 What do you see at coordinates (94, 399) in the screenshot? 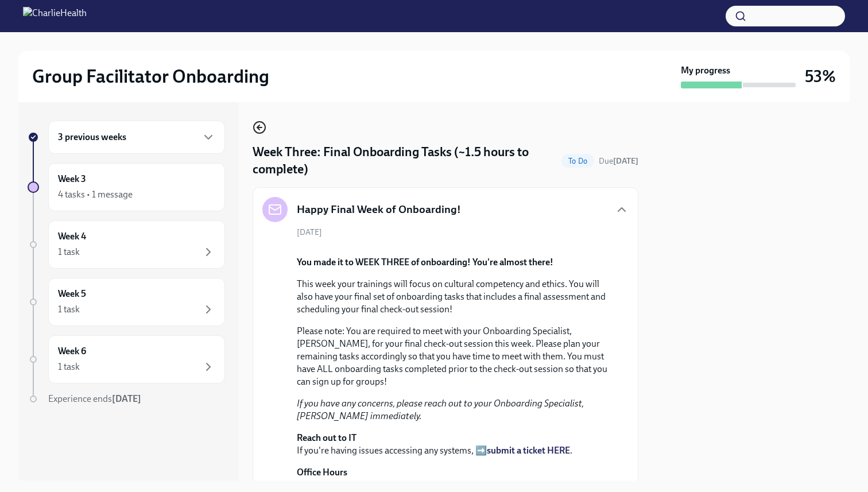
I see `span: Experience ends` at bounding box center [94, 399].